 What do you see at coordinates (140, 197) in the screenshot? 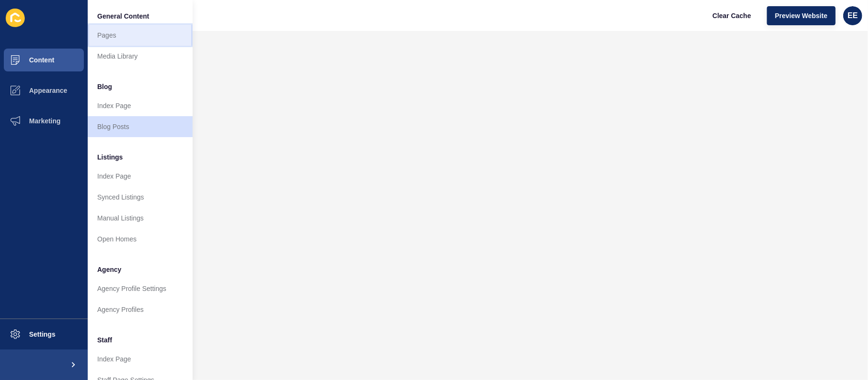
I see `a: Synced Listings` at bounding box center [140, 197].